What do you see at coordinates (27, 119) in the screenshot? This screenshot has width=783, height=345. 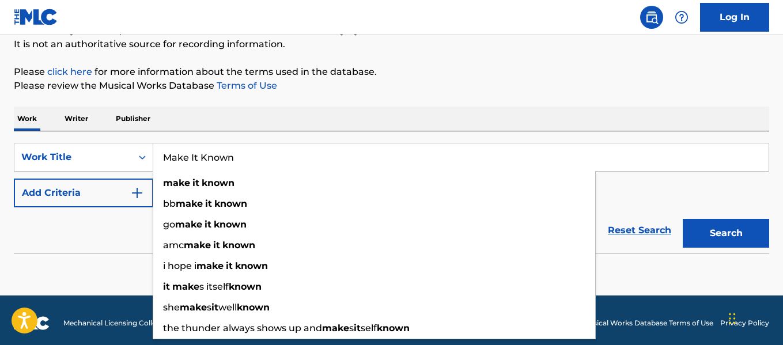 I see `p: Work` at bounding box center [27, 119].